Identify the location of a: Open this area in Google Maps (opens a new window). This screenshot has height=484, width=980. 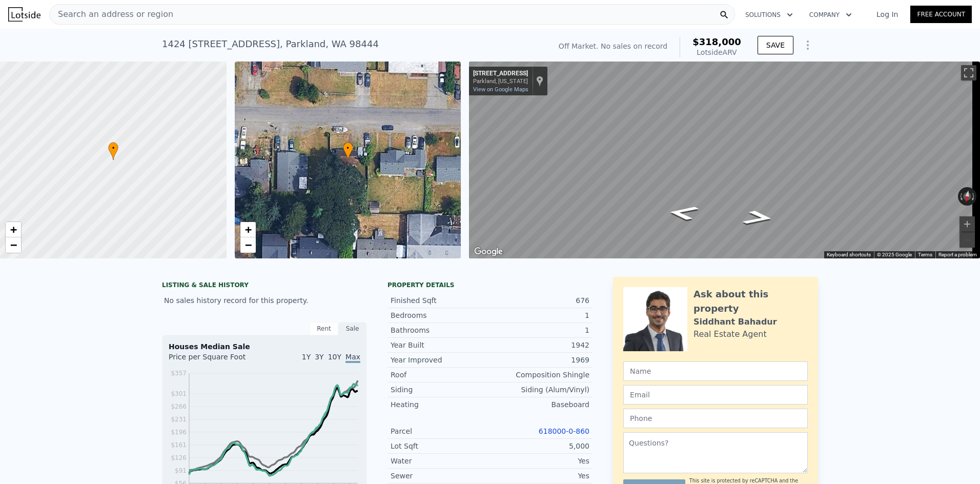
(489, 252).